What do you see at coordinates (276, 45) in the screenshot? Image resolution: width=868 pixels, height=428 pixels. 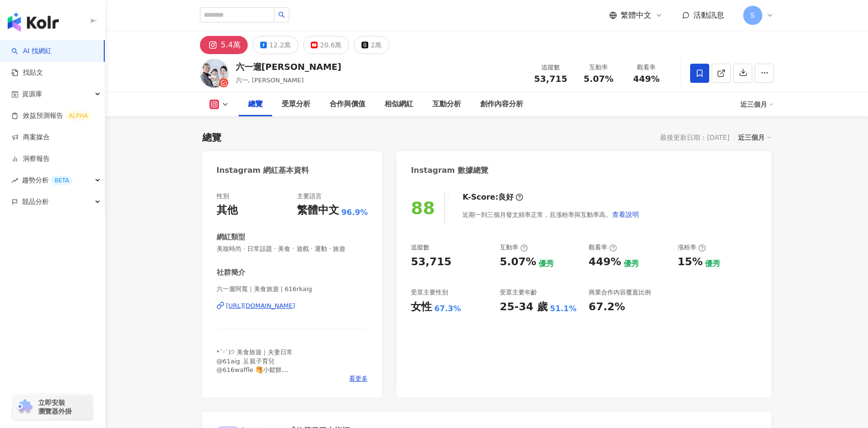 I see `button: 12.2萬` at bounding box center [276, 45].